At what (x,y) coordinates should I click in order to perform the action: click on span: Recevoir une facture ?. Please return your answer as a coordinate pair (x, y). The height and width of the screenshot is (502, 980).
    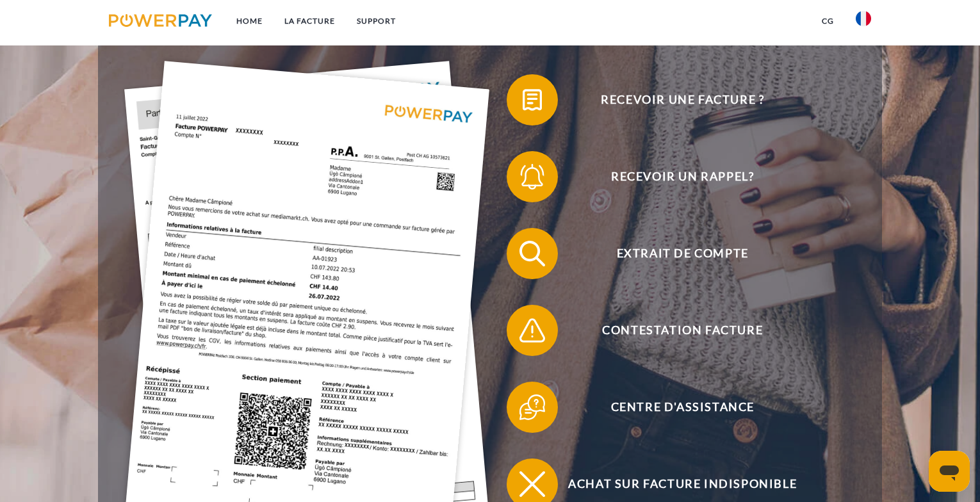
    Looking at the image, I should click on (683, 100).